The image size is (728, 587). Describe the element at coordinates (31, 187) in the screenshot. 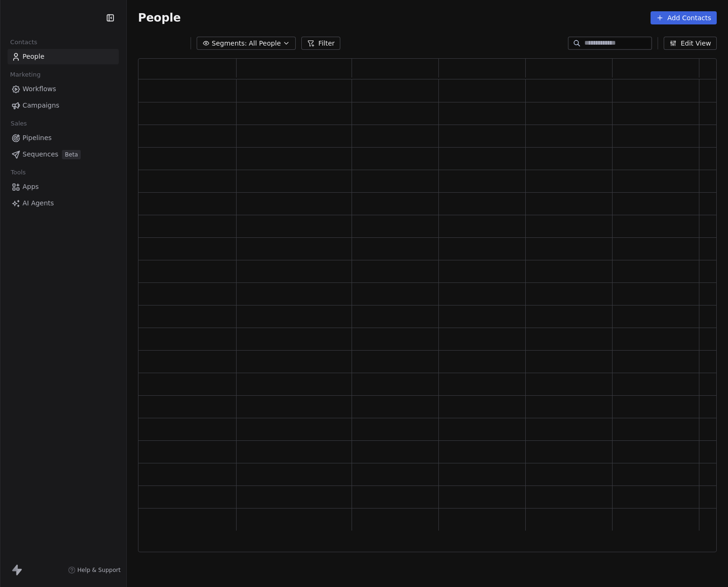

I see `span: Apps` at that location.